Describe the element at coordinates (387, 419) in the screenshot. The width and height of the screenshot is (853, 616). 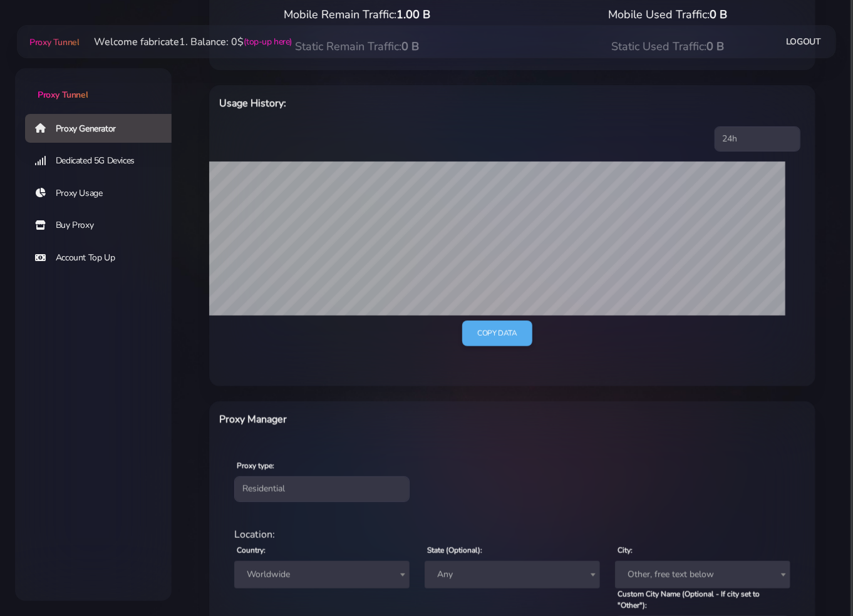
I see `h6: Proxy Manager` at that location.